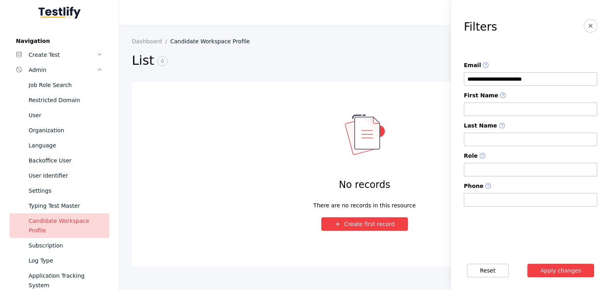 This screenshot has height=290, width=610. I want to click on label: Last Name, so click(531, 126).